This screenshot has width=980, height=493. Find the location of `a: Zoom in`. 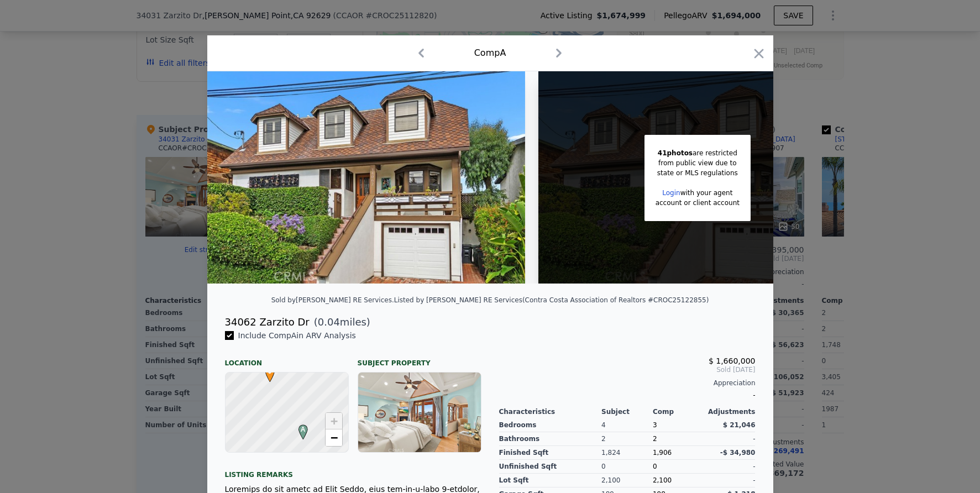

a: Zoom in is located at coordinates (334, 421).